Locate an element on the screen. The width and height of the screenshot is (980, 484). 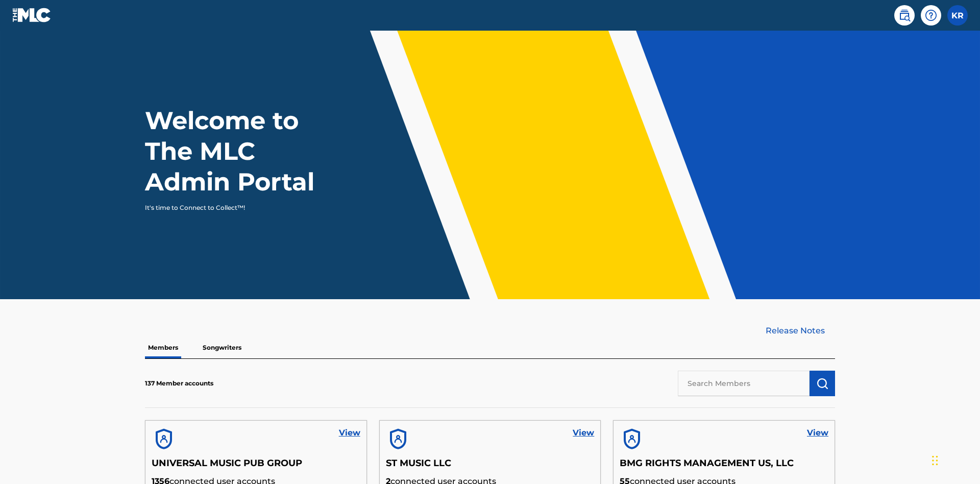
div: Chat Widget is located at coordinates (954, 459).